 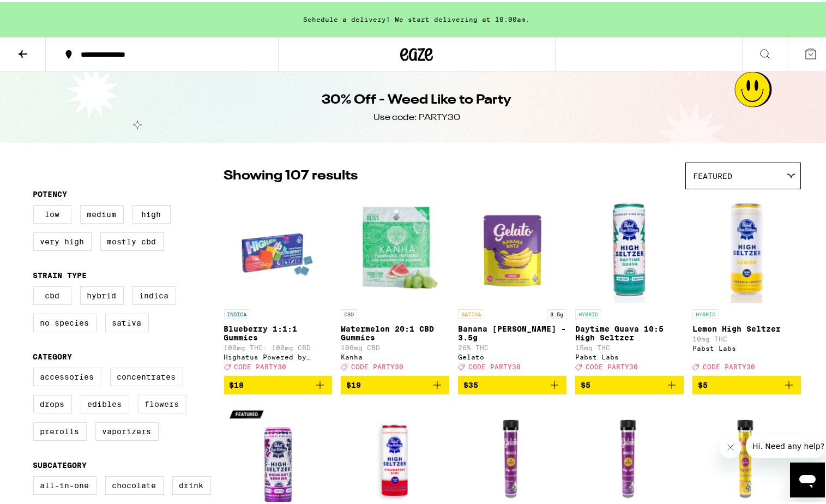 I want to click on label: Mostly CBD, so click(x=132, y=239).